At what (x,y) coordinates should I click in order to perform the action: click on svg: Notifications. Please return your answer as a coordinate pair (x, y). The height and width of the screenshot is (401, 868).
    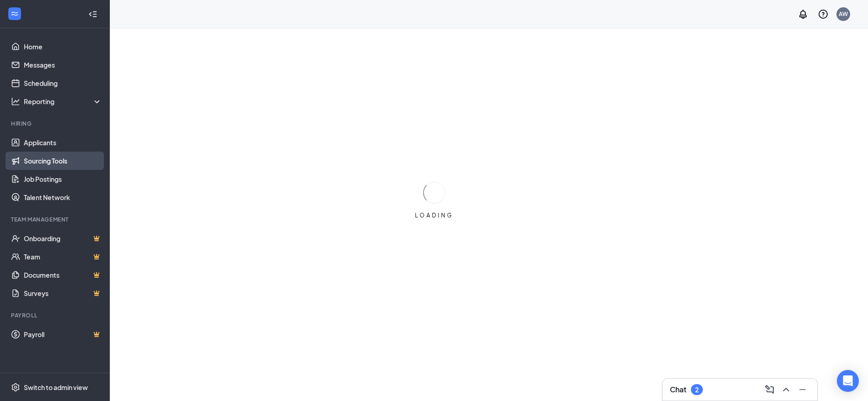
    Looking at the image, I should click on (803, 14).